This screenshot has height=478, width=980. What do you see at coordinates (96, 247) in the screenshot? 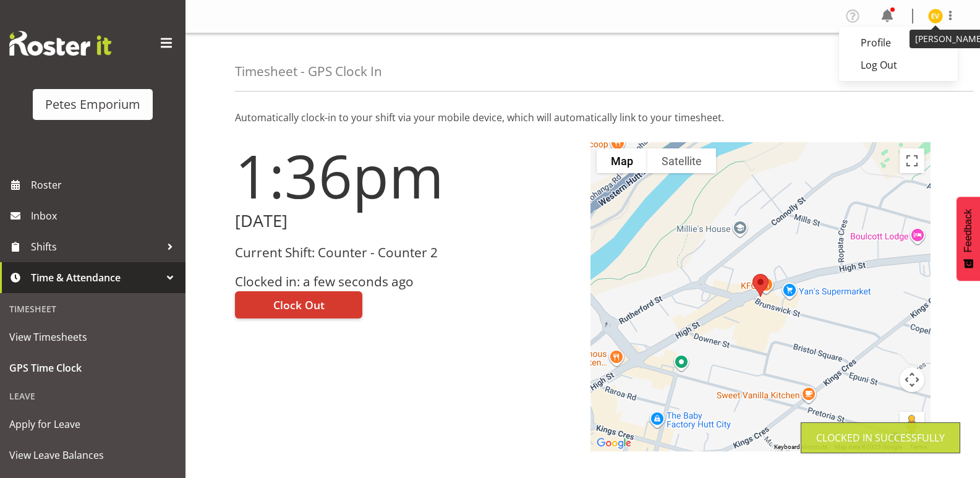
I see `span: Shifts` at bounding box center [96, 247].